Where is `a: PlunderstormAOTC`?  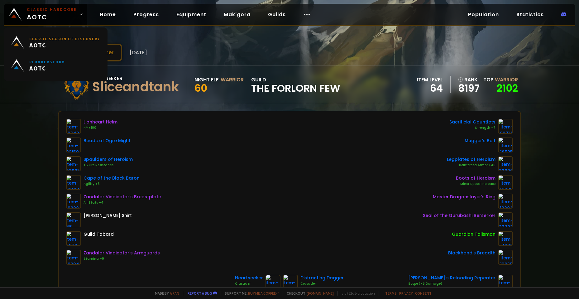 a: PlunderstormAOTC is located at coordinates (55, 66).